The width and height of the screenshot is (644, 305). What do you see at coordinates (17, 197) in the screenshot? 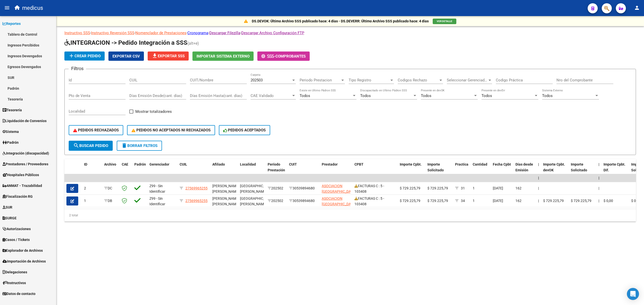
I see `span: Fiscalización RG` at bounding box center [17, 197].